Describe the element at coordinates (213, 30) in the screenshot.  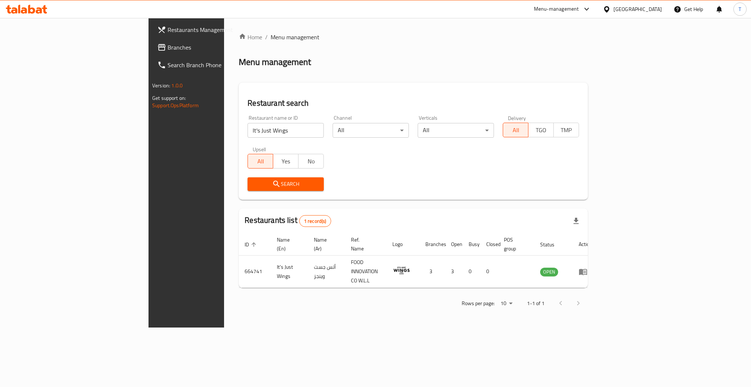
I see `a: Restaurants Management` at that location.